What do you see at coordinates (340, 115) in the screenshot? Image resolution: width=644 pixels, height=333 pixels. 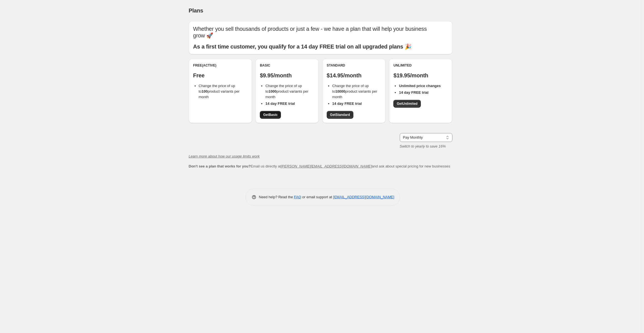 I see `a: GetStandard` at bounding box center [340, 115].